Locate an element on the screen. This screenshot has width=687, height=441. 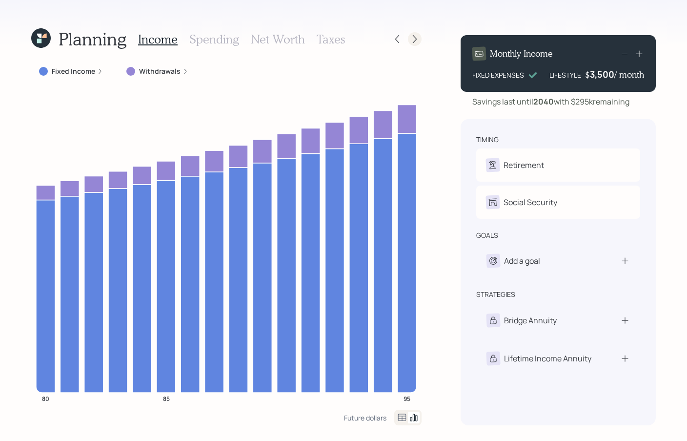
label: Withdrawals is located at coordinates (160, 71).